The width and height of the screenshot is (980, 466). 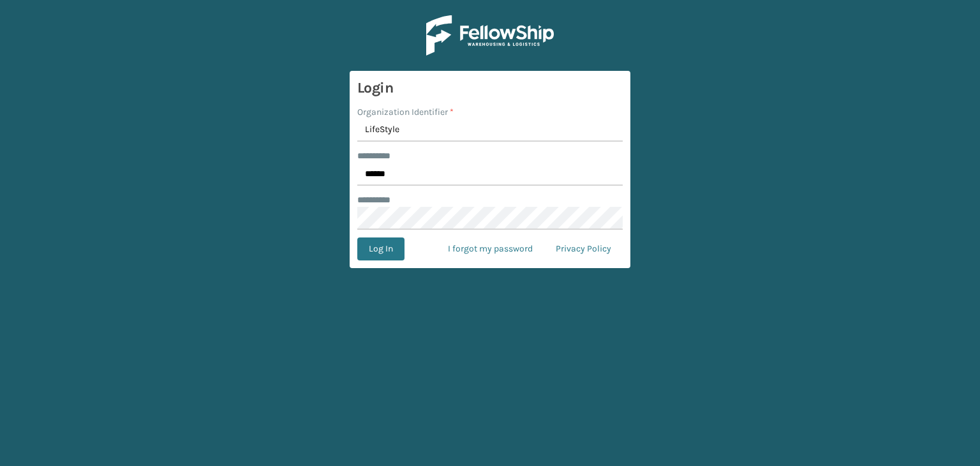 I want to click on a: I forgot my password, so click(x=490, y=249).